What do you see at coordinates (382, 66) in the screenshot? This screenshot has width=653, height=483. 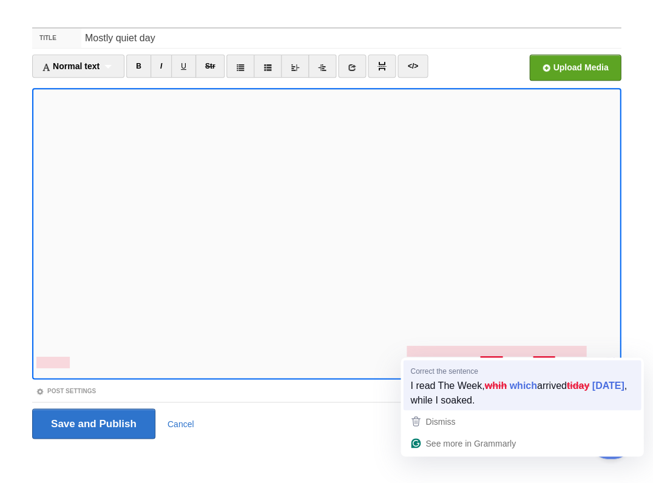 I see `img: pagebreak-icon.png` at bounding box center [382, 66].